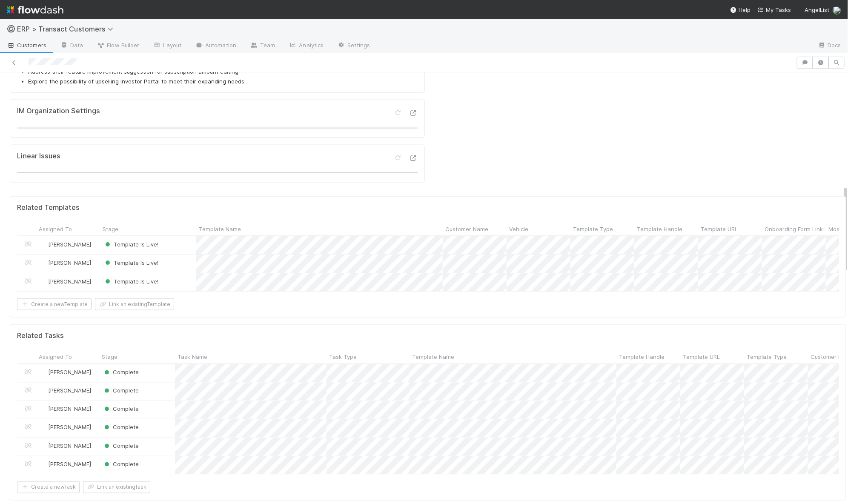 The height and width of the screenshot is (504, 848). What do you see at coordinates (829, 46) in the screenshot?
I see `a: Docs` at bounding box center [829, 46].